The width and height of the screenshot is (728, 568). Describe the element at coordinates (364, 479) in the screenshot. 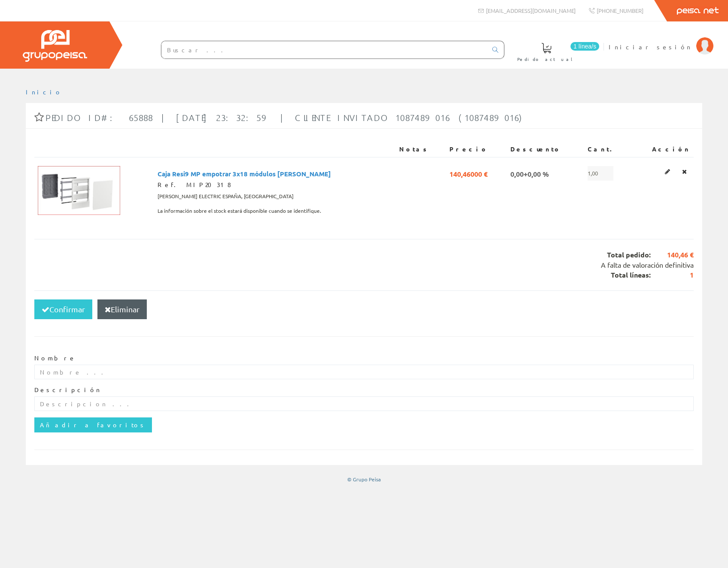

I see `div: © Grupo Peisa` at that location.